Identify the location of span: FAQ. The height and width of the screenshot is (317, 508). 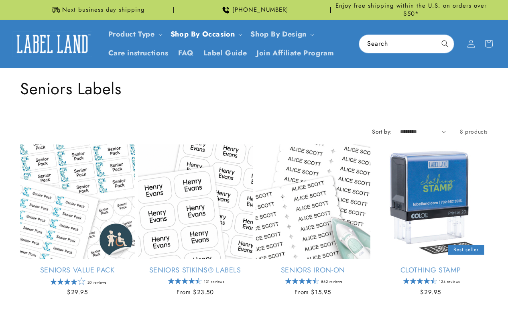
(186, 53).